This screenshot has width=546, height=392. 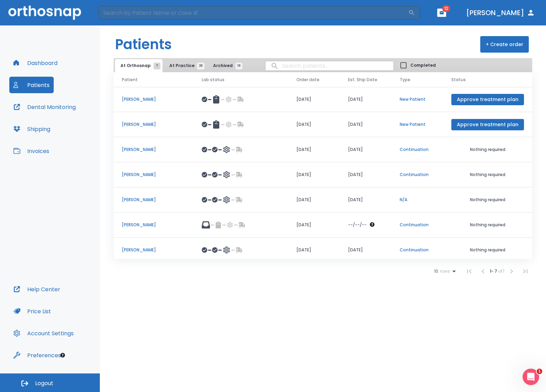 What do you see at coordinates (139, 65) in the screenshot?
I see `span: At Orthosnap` at bounding box center [139, 65].